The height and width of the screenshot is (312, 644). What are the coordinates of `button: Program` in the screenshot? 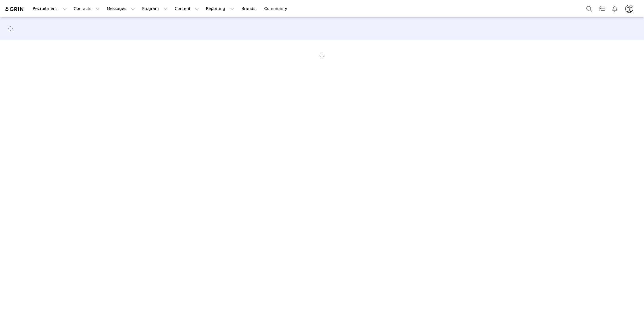 It's located at (155, 9).